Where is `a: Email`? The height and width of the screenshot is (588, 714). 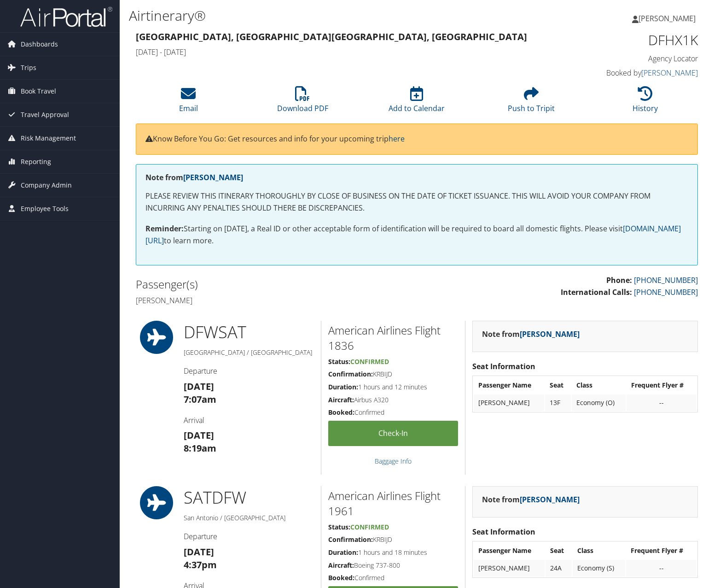 a: Email is located at coordinates (189, 102).